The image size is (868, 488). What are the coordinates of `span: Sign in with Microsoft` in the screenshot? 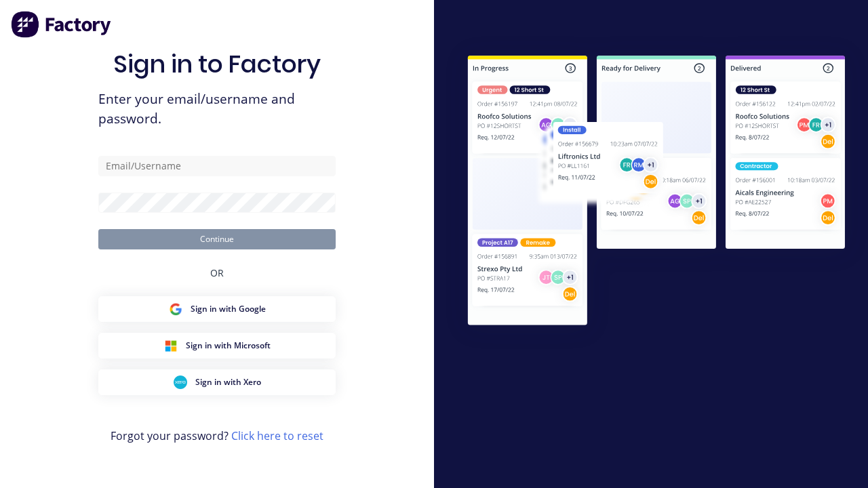 It's located at (228, 346).